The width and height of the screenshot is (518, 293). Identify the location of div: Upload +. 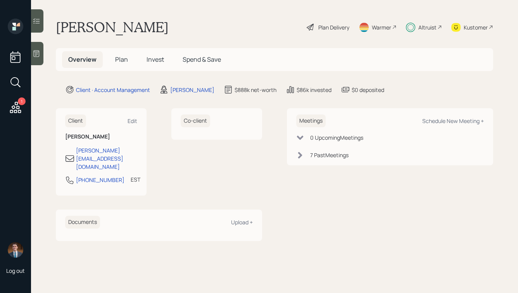
(242, 222).